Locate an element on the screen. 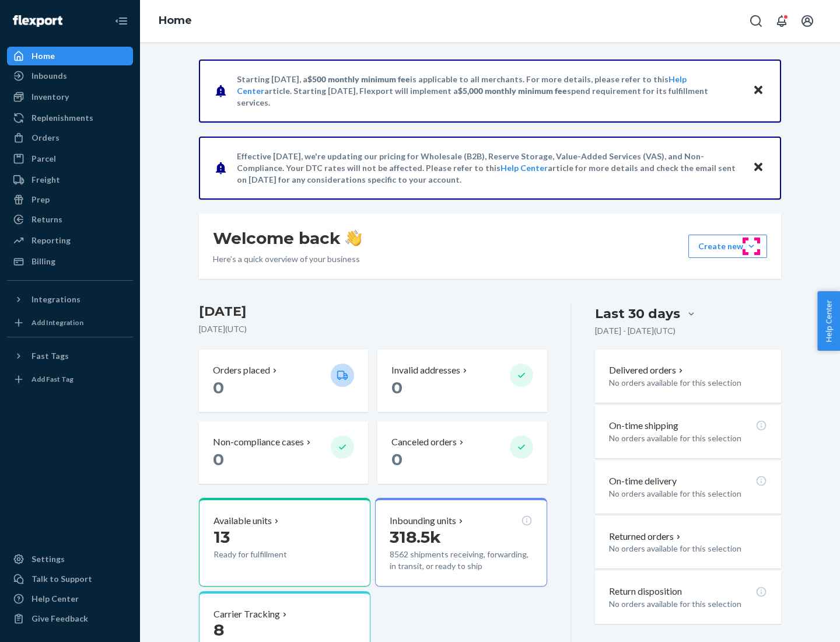 This screenshot has width=840, height=642. div: Returns is located at coordinates (46, 219).